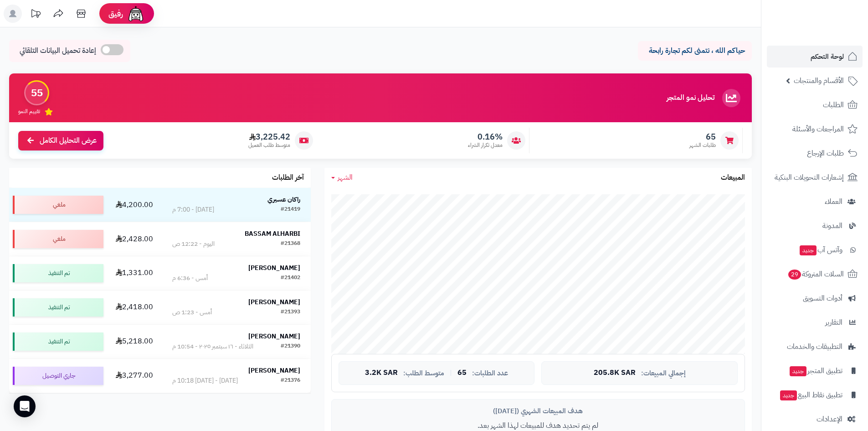 The height and width of the screenshot is (431, 868). I want to click on span: 3,225.42, so click(269, 137).